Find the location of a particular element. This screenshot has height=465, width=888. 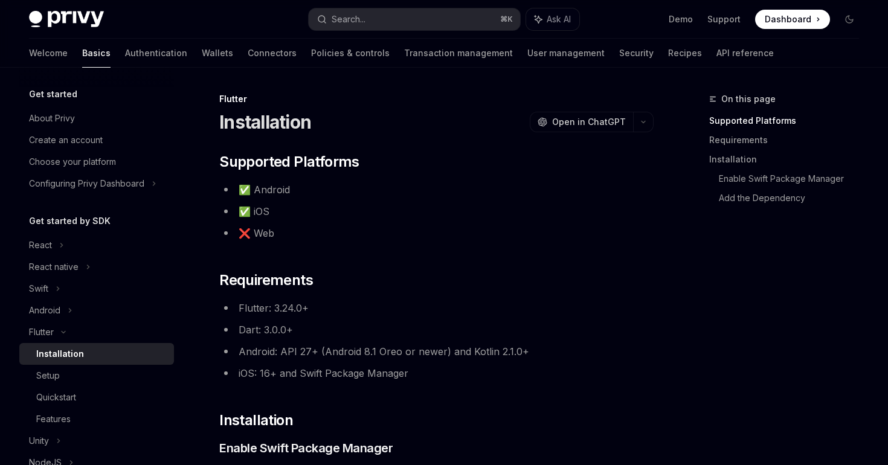

div: Android is located at coordinates (45, 310).